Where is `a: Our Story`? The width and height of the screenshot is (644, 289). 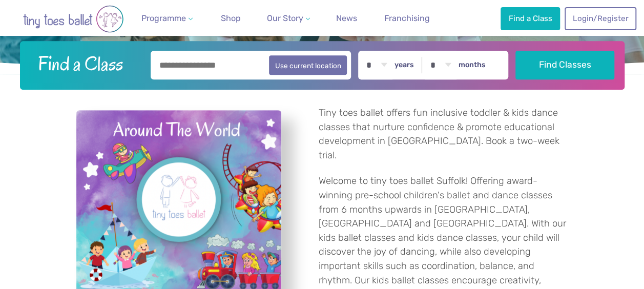 a: Our Story is located at coordinates (289, 18).